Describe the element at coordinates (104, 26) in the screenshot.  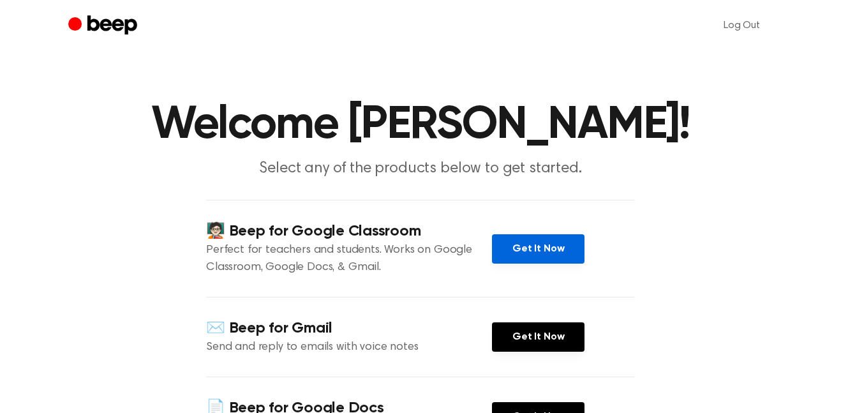
I see `a: Beep` at that location.